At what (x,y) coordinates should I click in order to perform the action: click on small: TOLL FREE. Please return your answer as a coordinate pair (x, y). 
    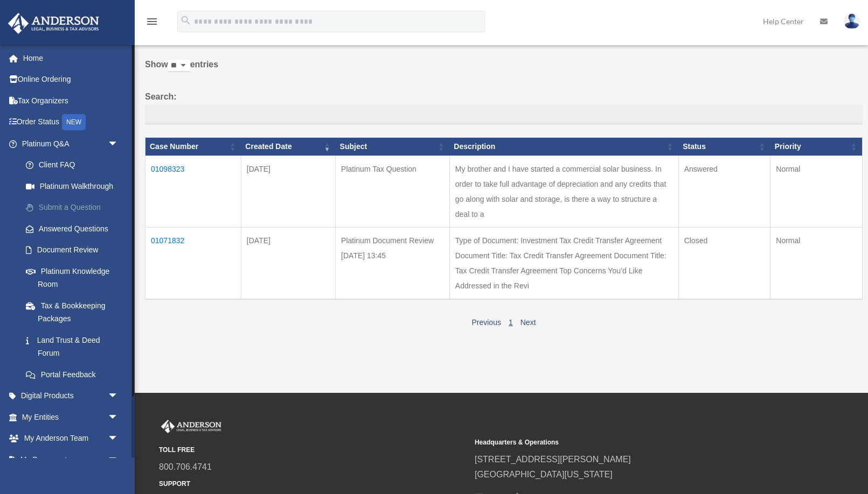
    Looking at the image, I should click on (313, 450).